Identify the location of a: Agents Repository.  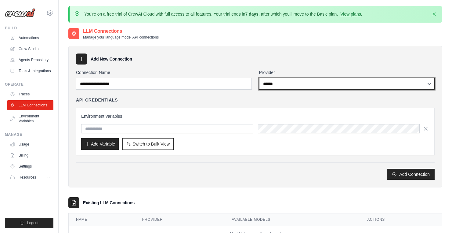
(30, 60).